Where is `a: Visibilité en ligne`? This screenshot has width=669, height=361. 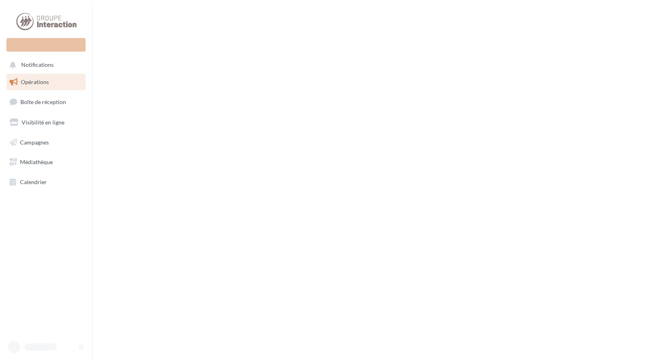 a: Visibilité en ligne is located at coordinates (46, 122).